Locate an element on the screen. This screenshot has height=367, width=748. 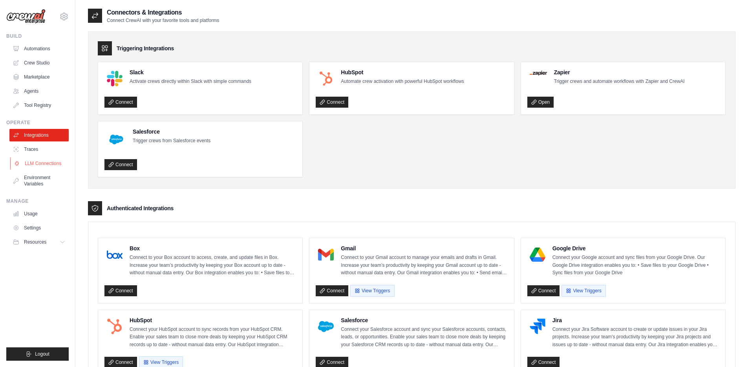
a: Open is located at coordinates (540, 102).